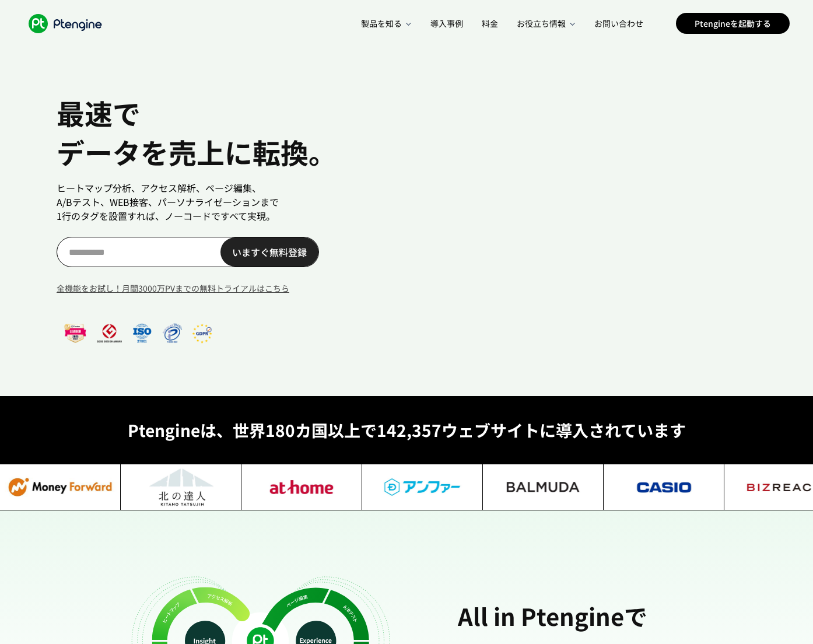 The image size is (813, 644). Describe the element at coordinates (619, 23) in the screenshot. I see `span: お問い合わせ` at that location.